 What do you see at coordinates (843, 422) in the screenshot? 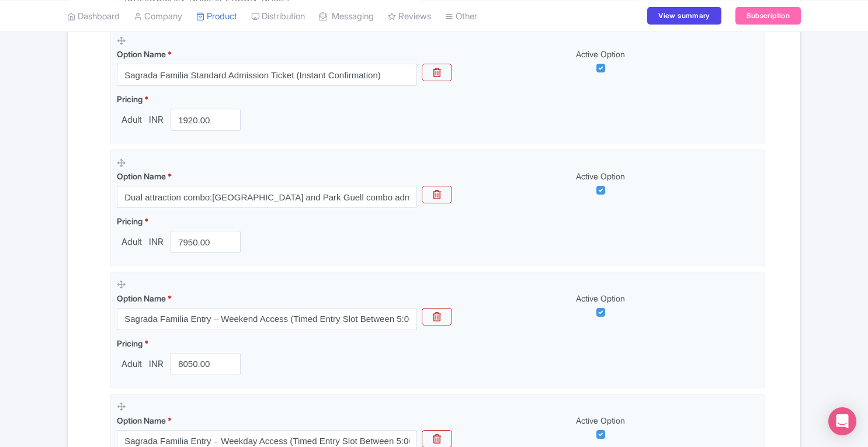
I see `div: Open Intercom Messenger` at bounding box center [843, 422].